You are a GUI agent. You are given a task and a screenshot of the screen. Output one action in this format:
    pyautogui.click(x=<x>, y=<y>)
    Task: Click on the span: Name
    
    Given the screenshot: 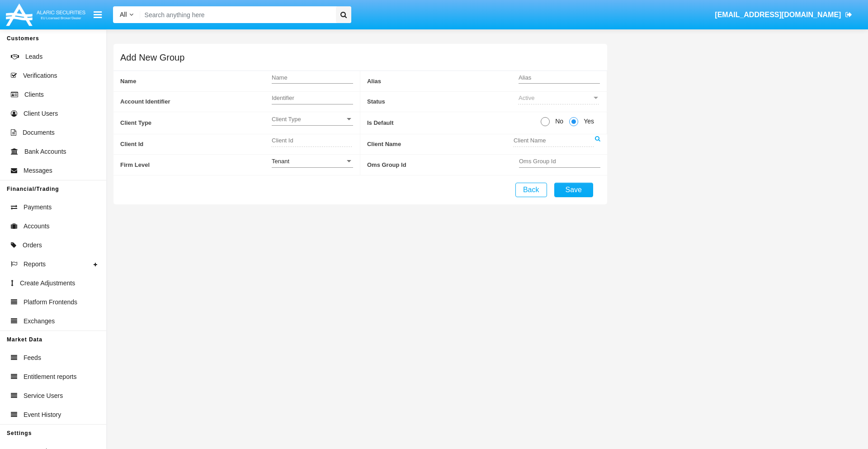 What is the action you would take?
    pyautogui.click(x=196, y=81)
    